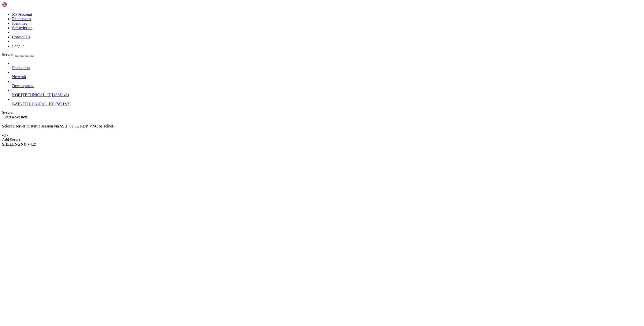 The image size is (644, 326). Describe the element at coordinates (16, 95) in the screenshot. I see `span: KOF` at that location.